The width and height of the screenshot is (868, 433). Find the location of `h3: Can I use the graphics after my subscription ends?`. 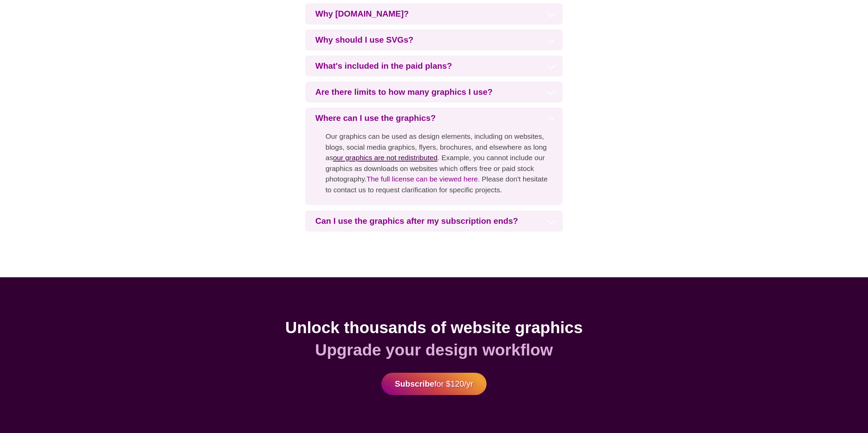

h3: Can I use the graphics after my subscription ends? is located at coordinates (434, 221).